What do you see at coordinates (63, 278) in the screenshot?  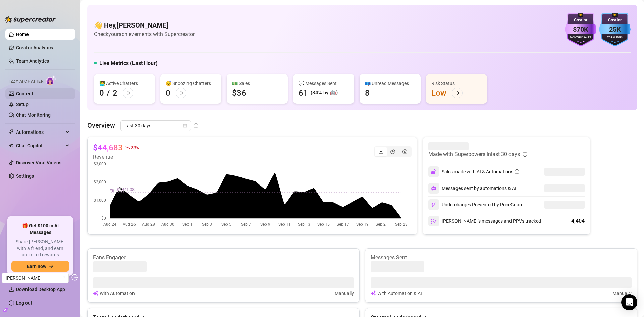 I see `span: loading` at bounding box center [63, 278].